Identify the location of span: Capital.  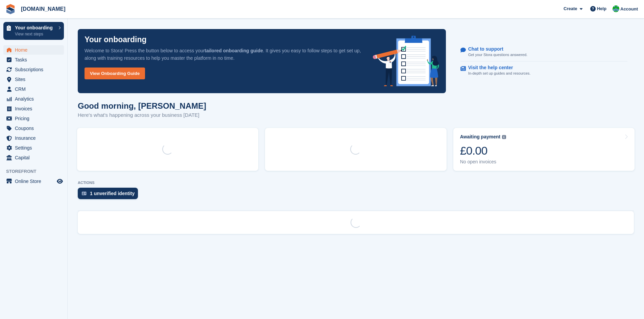
(35, 158).